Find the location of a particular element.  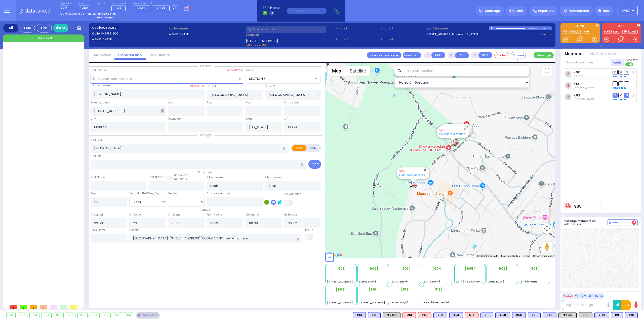

label: Hospital is located at coordinates (135, 230).